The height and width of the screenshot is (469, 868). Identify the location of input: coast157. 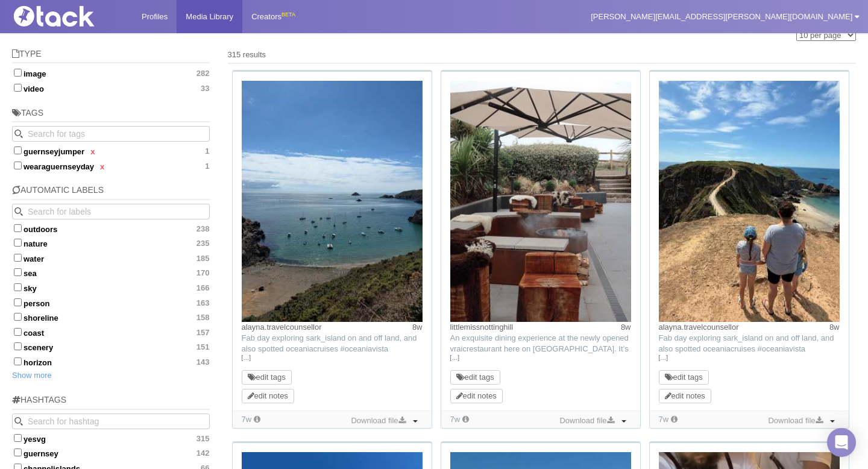
(17, 331).